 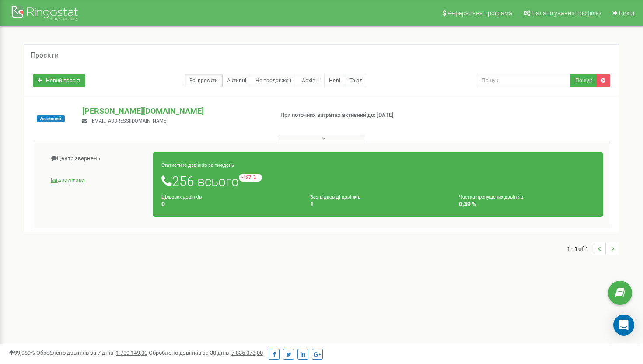 I want to click on span: 1 - 1 of 1, so click(x=580, y=249).